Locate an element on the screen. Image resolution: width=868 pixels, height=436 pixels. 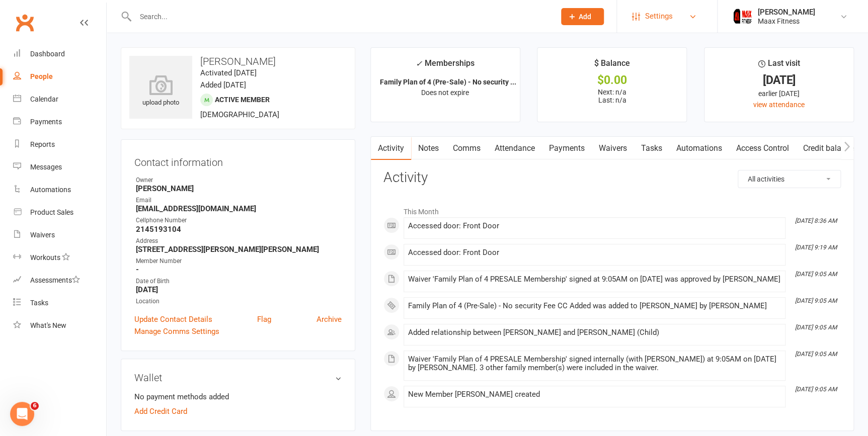
strong: 2145193104 is located at coordinates (238, 229).